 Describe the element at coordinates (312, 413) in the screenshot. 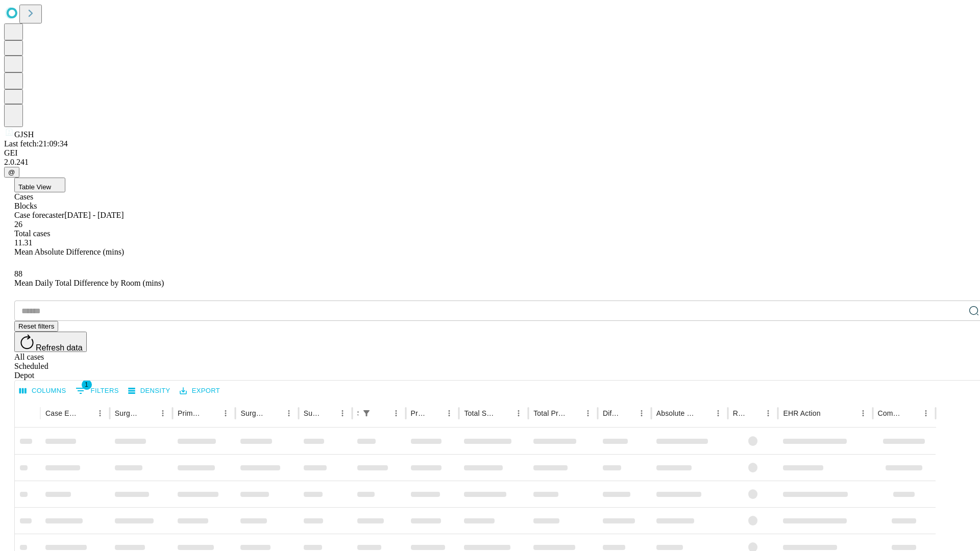

I see `div: Surgery Date` at that location.